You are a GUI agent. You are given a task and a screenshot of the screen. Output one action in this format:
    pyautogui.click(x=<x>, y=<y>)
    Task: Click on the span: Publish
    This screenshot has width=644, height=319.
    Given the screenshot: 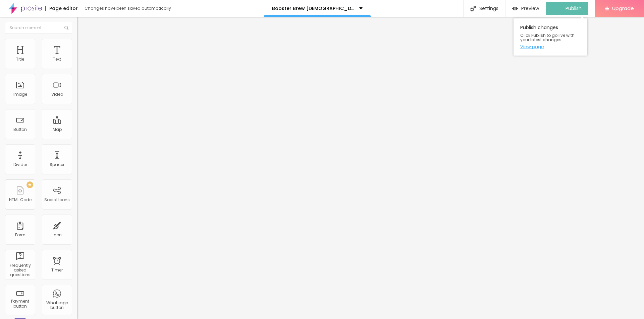 What is the action you would take?
    pyautogui.click(x=573, y=8)
    